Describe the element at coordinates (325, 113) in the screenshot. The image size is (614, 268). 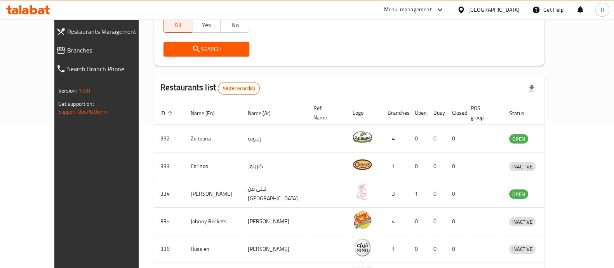
I see `span: Ref. Name` at that location.